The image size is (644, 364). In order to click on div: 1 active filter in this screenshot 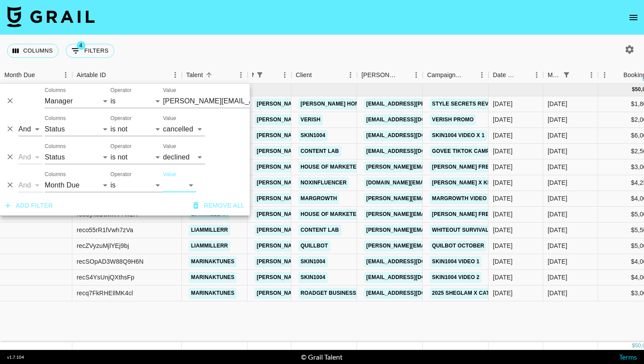, I will do `click(260, 75)`.